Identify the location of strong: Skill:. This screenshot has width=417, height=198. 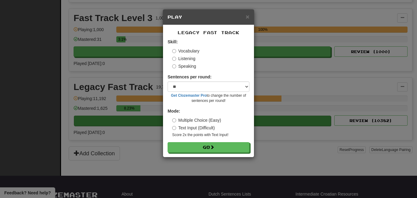
(172, 42).